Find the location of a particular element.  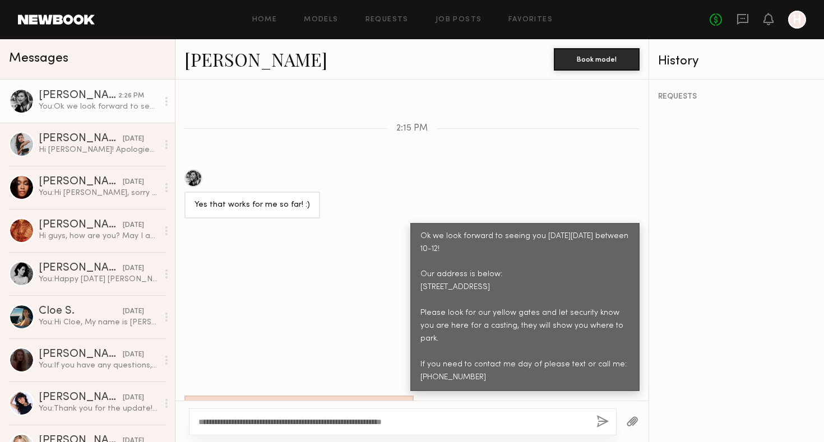

a: Job Posts is located at coordinates (458, 20).